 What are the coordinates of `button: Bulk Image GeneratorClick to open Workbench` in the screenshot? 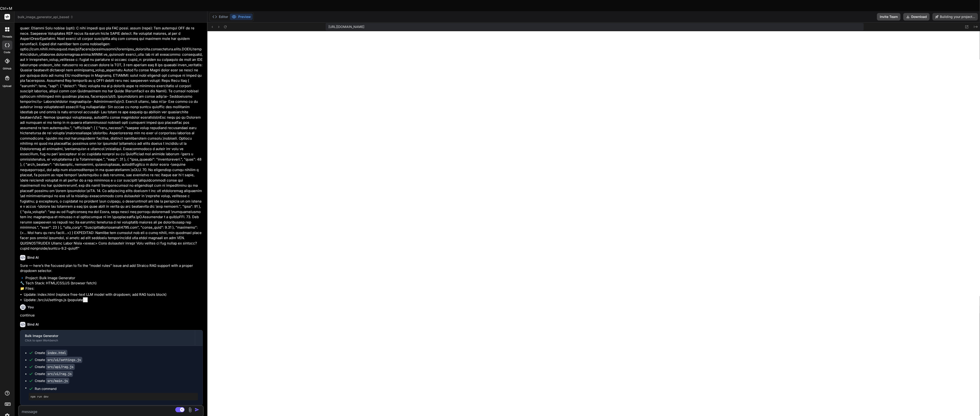 It's located at (107, 338).